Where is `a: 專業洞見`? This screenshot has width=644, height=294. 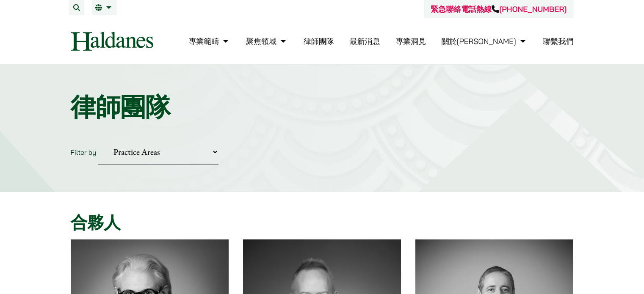
a: 專業洞見 is located at coordinates (411, 41).